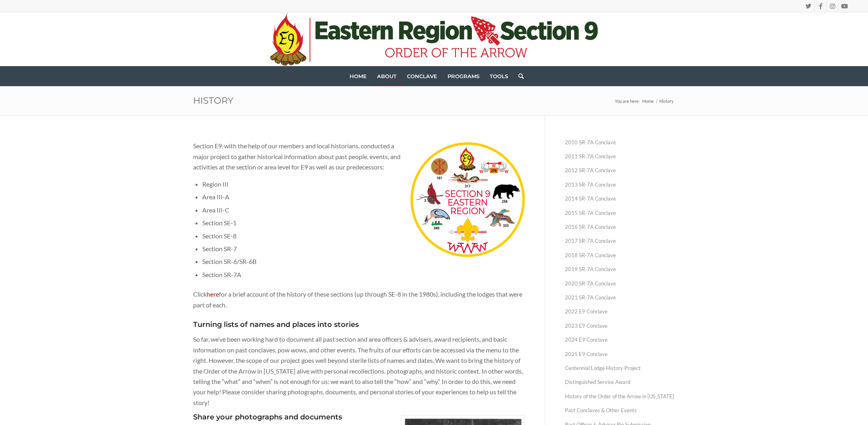 This screenshot has height=425, width=868. I want to click on a: 2014 SR-7A Conclave, so click(620, 199).